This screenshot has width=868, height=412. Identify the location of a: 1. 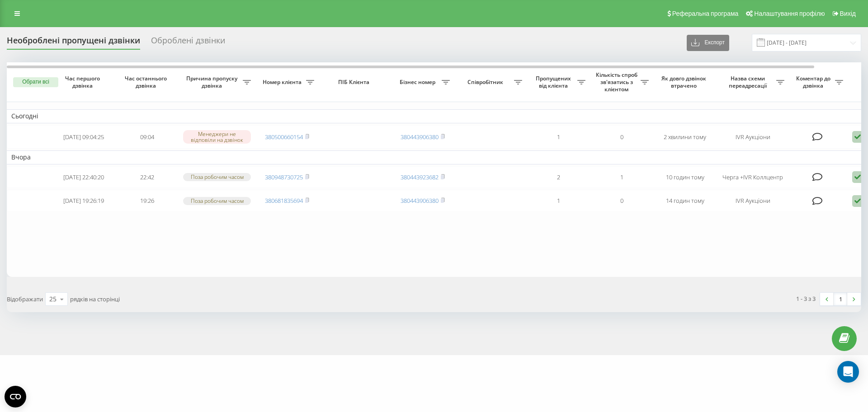
(840, 299).